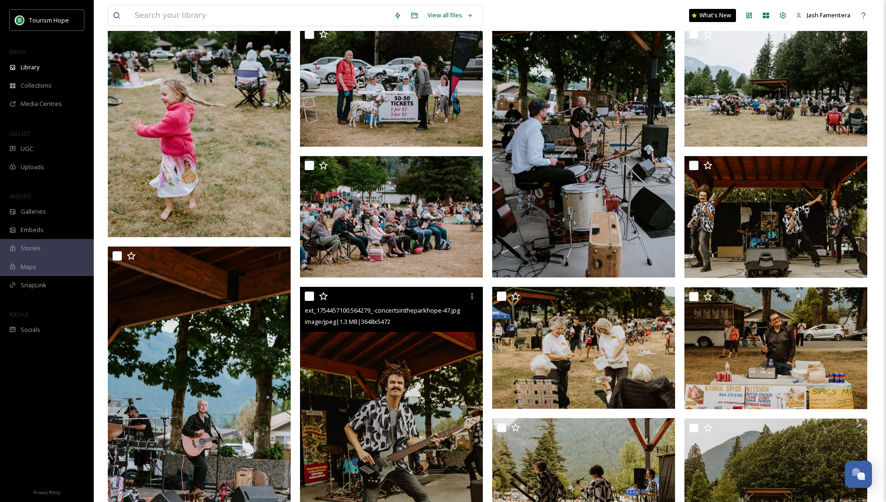 Image resolution: width=886 pixels, height=502 pixels. What do you see at coordinates (713, 15) in the screenshot?
I see `a: What's New` at bounding box center [713, 15].